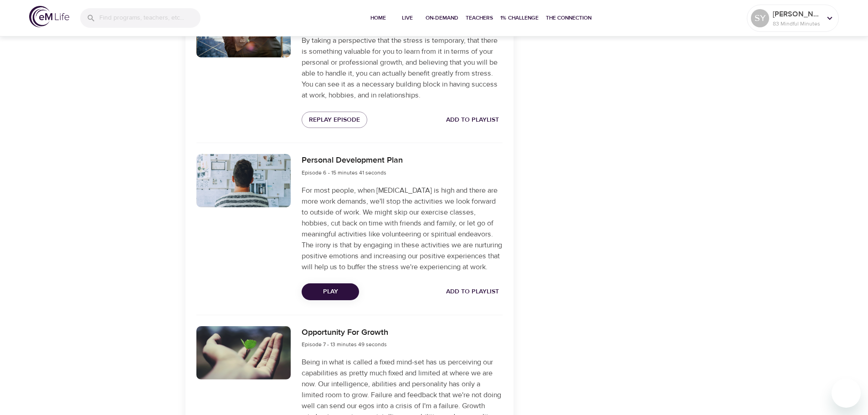 The image size is (868, 415). What do you see at coordinates (150, 18) in the screenshot?
I see `input: Find programs, teachers, etc...` at bounding box center [150, 18].